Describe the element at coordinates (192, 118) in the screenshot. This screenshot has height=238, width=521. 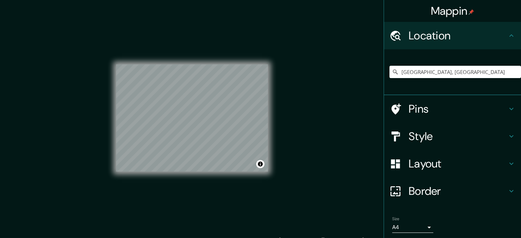
I see `canvas: Map` at that location.